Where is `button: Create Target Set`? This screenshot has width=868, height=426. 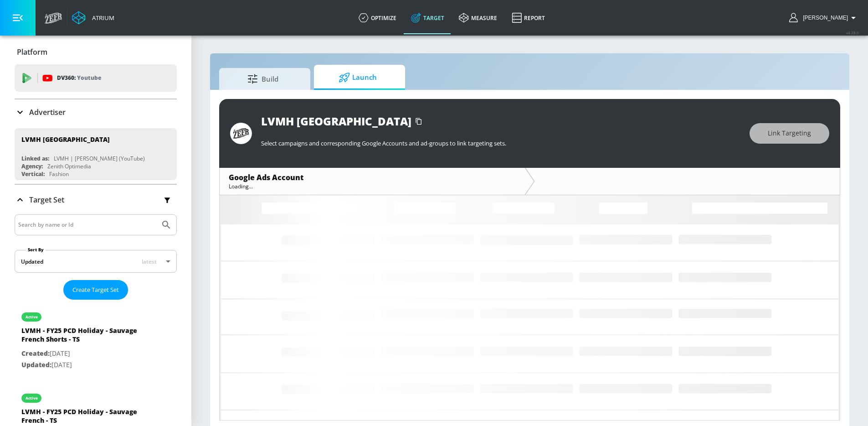
button: Create Target Set is located at coordinates (95, 289).